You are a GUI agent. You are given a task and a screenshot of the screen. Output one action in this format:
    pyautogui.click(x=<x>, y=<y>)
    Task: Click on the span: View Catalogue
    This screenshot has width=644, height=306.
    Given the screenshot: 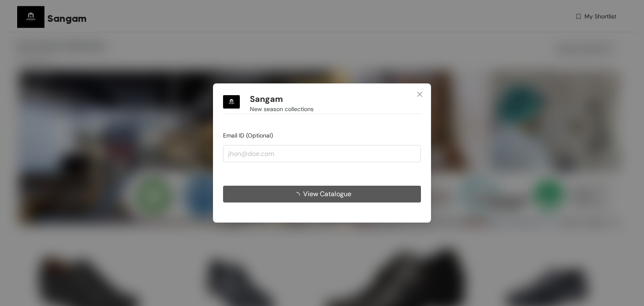 What is the action you would take?
    pyautogui.click(x=327, y=193)
    